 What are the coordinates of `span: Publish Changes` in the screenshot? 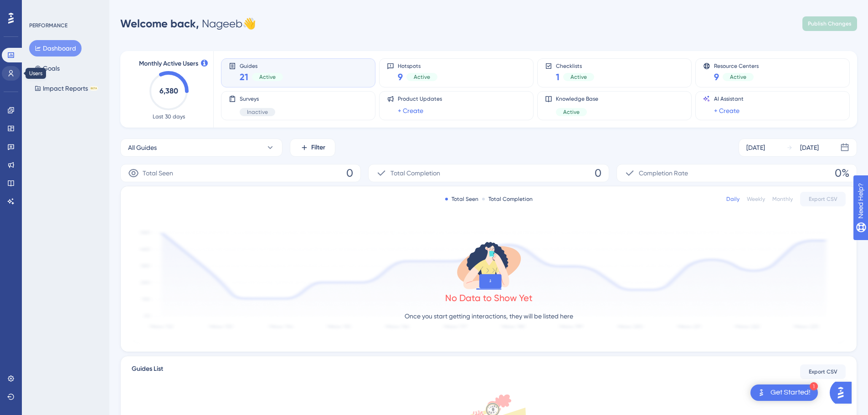 It's located at (830, 24).